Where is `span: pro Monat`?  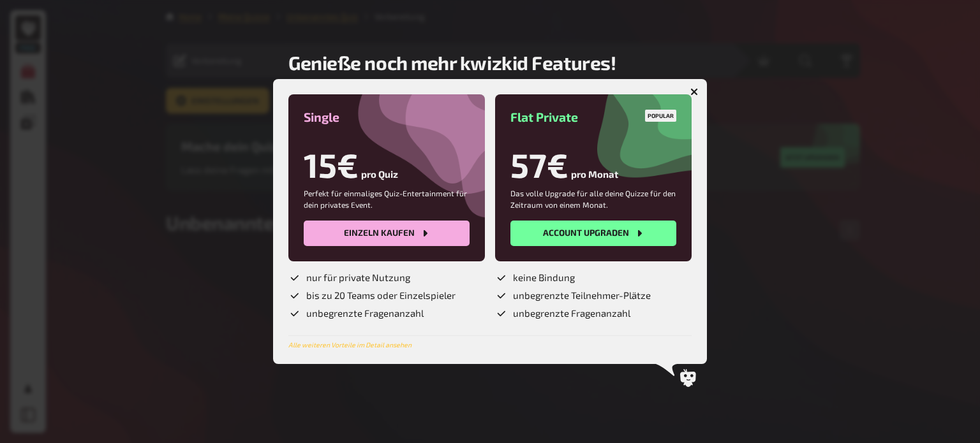 span: pro Monat is located at coordinates (595, 177).